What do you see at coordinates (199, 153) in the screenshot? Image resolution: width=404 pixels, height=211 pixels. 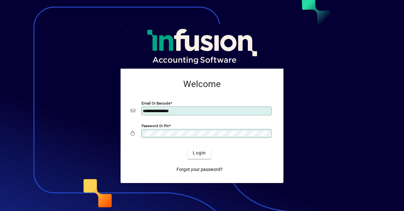 I see `button: Login` at bounding box center [199, 153].